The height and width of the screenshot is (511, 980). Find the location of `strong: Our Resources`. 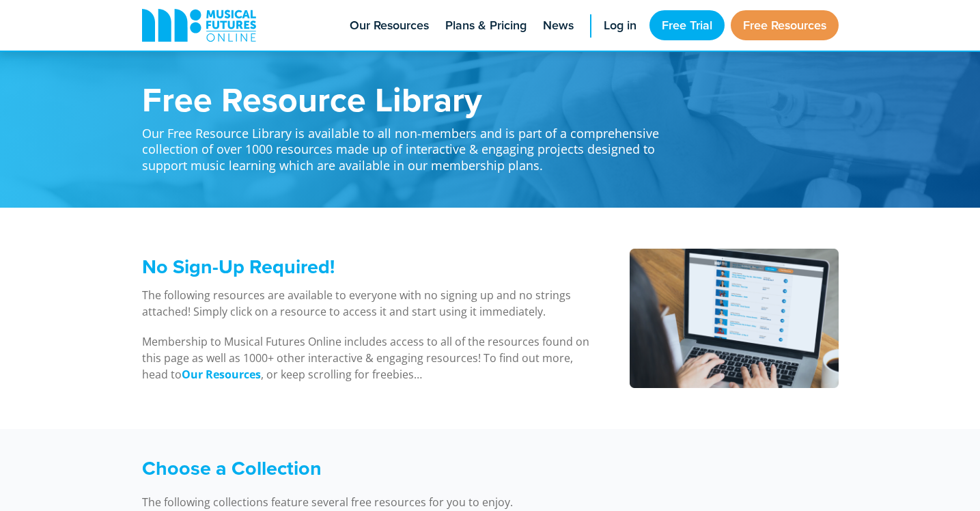

strong: Our Resources is located at coordinates (222, 374).